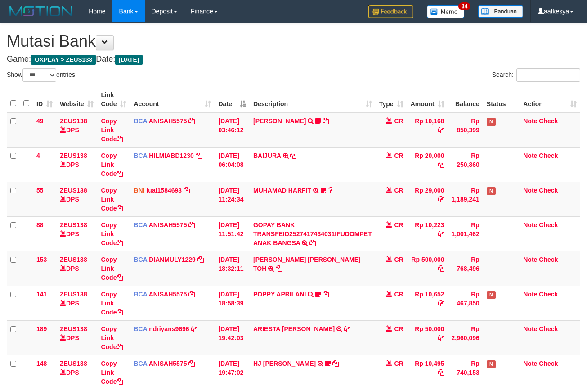 The image size is (587, 386). Describe the element at coordinates (63, 60) in the screenshot. I see `span: OXPLAY > ZEUS138` at that location.